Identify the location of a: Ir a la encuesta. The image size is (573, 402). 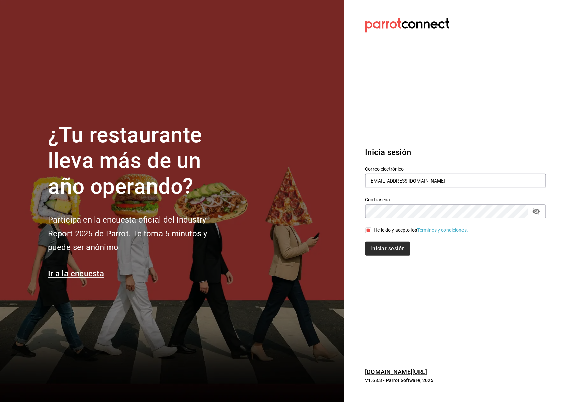
(76, 274).